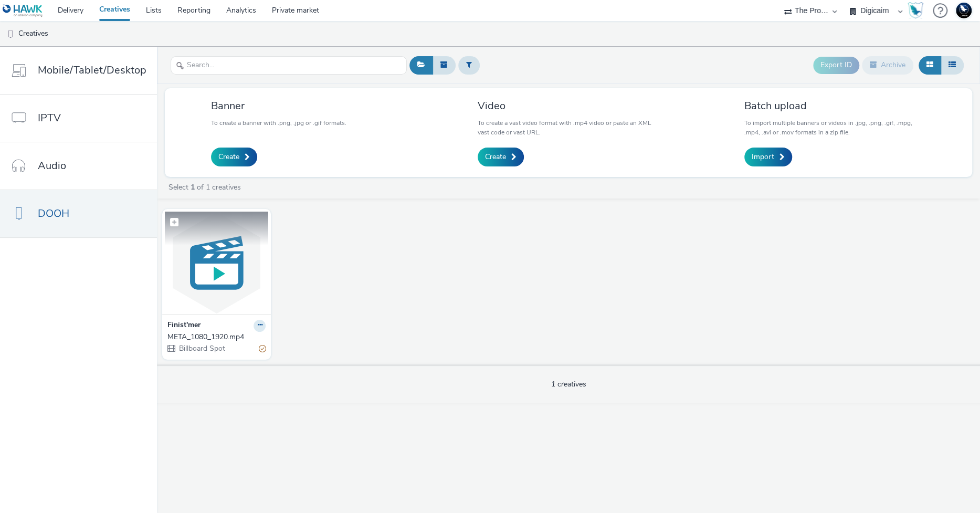 This screenshot has height=513, width=980. I want to click on strong: Finist'mer, so click(184, 325).